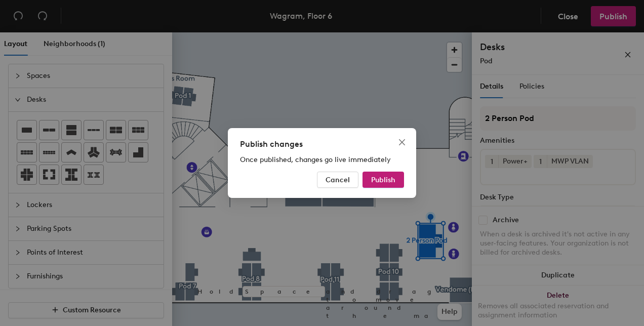 This screenshot has width=644, height=326. Describe the element at coordinates (383, 179) in the screenshot. I see `button: Publish` at that location.